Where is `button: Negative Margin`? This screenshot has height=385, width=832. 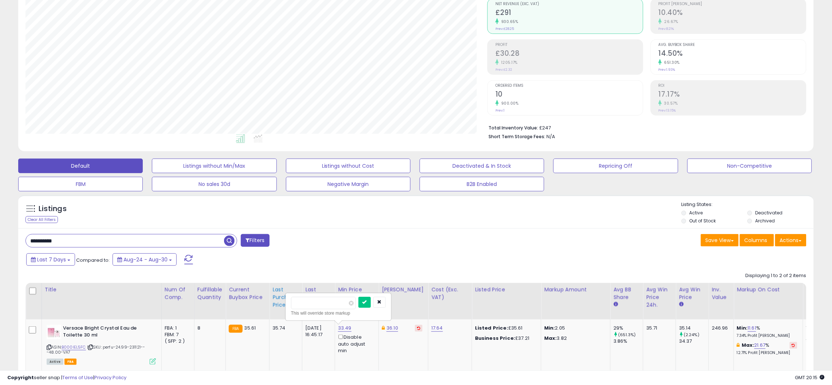
button: Negative Margin is located at coordinates (348, 184).